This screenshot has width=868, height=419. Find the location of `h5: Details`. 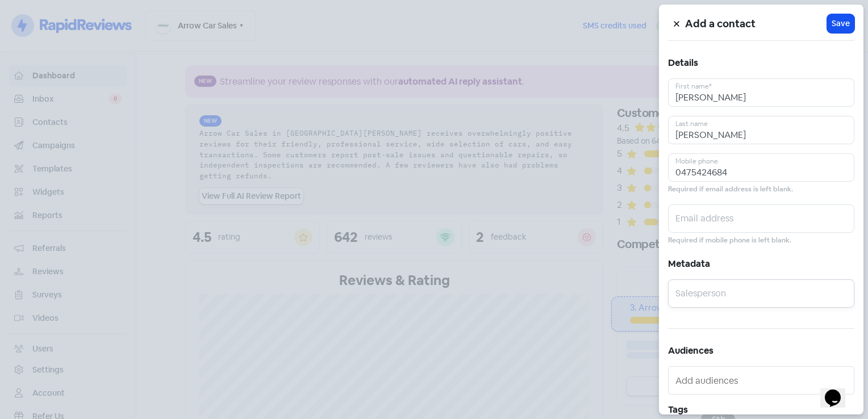

h5: Details is located at coordinates (762, 63).